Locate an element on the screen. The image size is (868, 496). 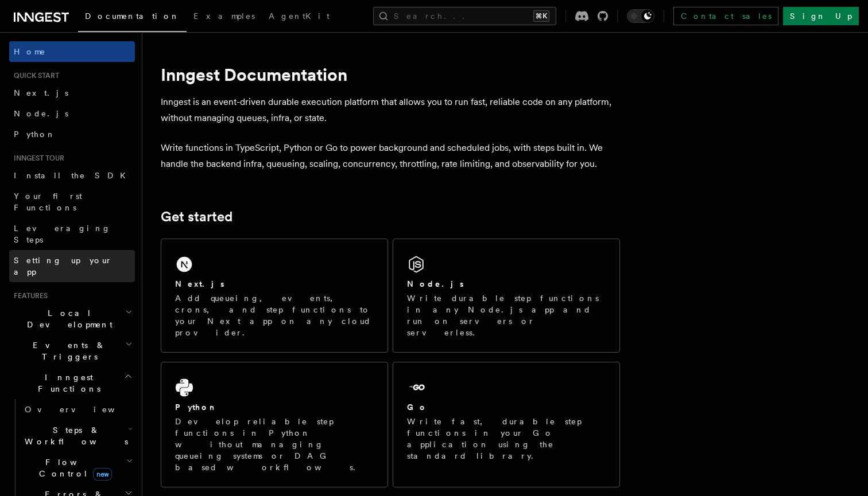
span: Overview is located at coordinates (84, 410).